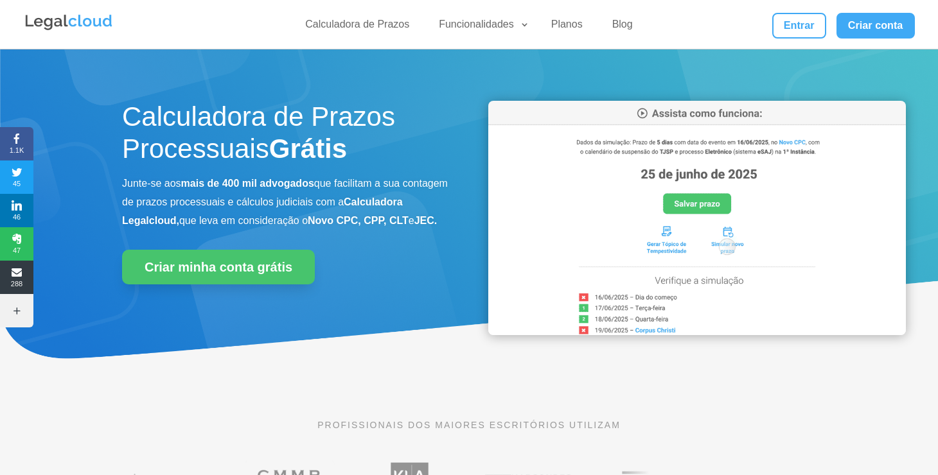  I want to click on b: Novo CPC, CPP, CLT, so click(358, 220).